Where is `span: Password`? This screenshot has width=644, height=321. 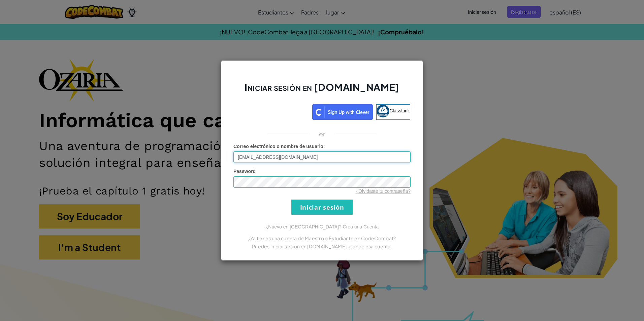
span: Password is located at coordinates (245, 171).